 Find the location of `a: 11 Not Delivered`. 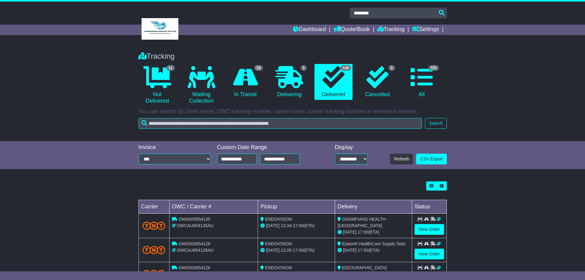

a: 11 Not Delivered is located at coordinates (157, 85).